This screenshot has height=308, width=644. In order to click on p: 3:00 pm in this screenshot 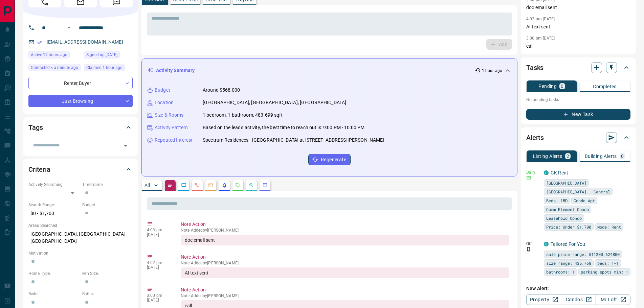, I will do `click(159, 295)`.